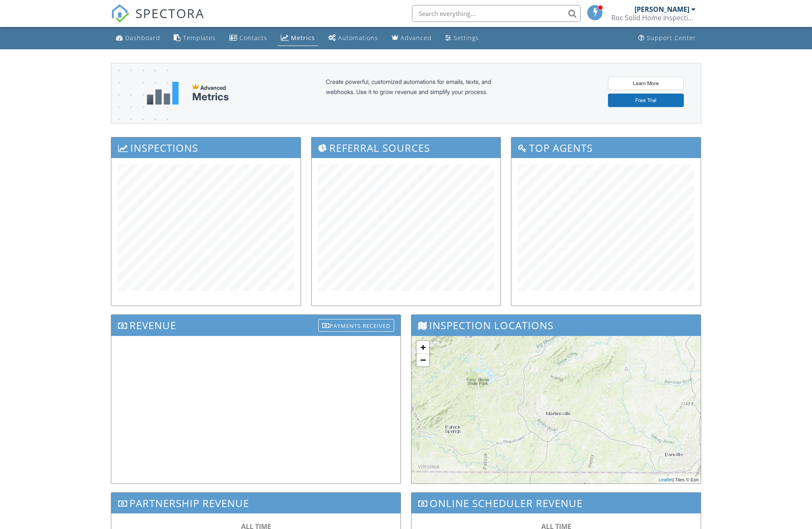 Image resolution: width=812 pixels, height=529 pixels. Describe the element at coordinates (411, 38) in the screenshot. I see `a: Advanced` at that location.